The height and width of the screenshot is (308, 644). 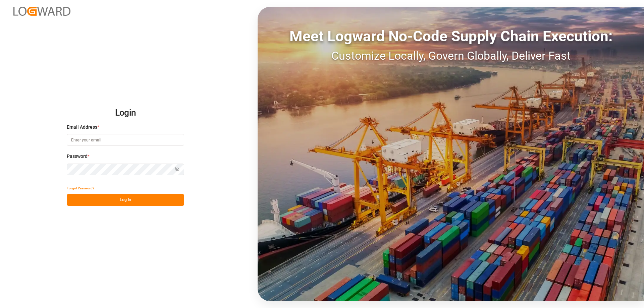 What do you see at coordinates (81, 188) in the screenshot?
I see `button: Forgot Password?` at bounding box center [81, 188].